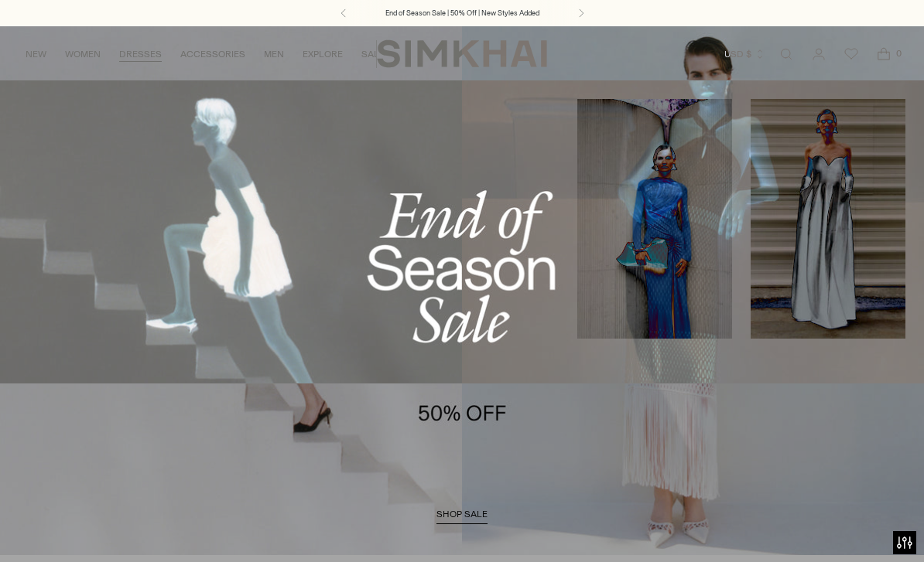 This screenshot has height=562, width=924. What do you see at coordinates (851, 54) in the screenshot?
I see `a: Wishlist` at bounding box center [851, 54].